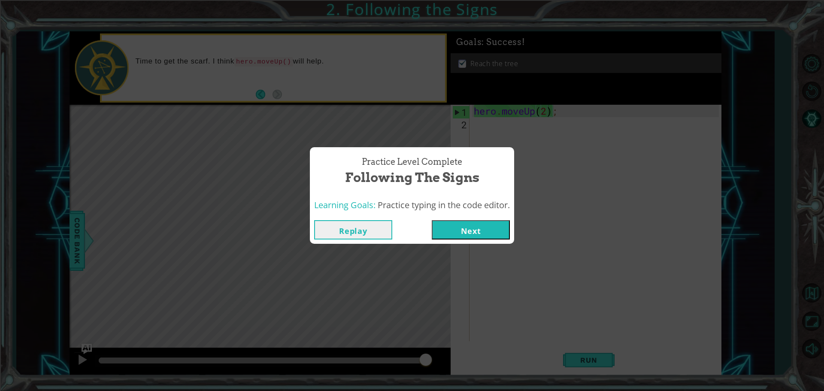  I want to click on span: Practice typing in the code editor., so click(444, 205).